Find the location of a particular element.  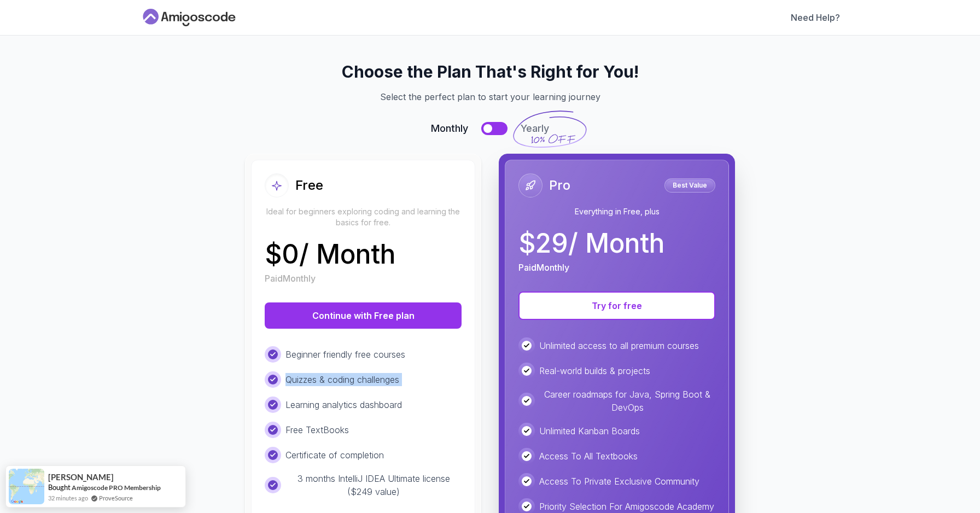

p: Free TextBooks is located at coordinates (317, 430).